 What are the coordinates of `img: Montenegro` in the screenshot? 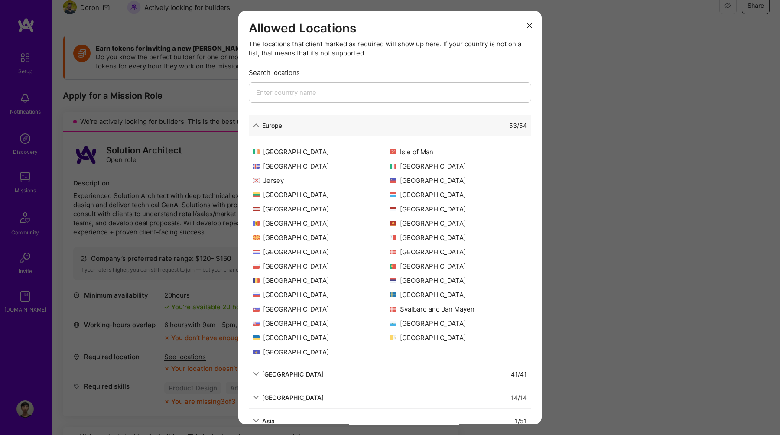 It's located at (393, 223).